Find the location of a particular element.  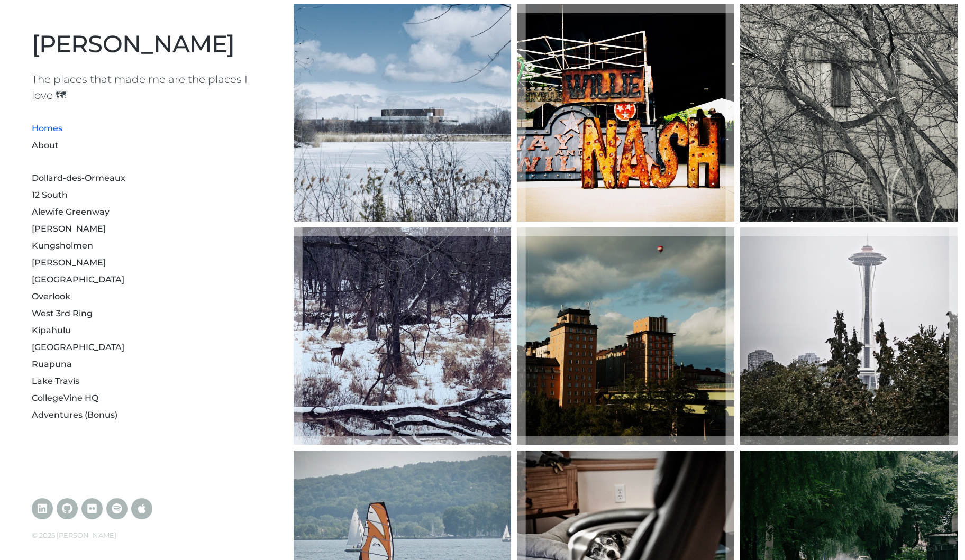

a: Kipahulu is located at coordinates (51, 330).